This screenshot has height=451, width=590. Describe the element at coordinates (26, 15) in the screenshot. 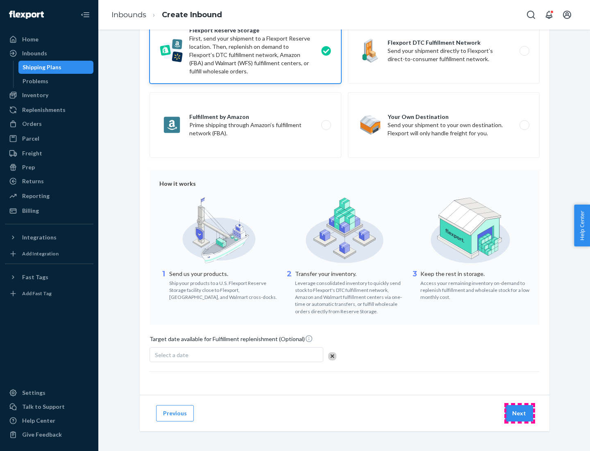

I see `img: Flexport logo` at that location.